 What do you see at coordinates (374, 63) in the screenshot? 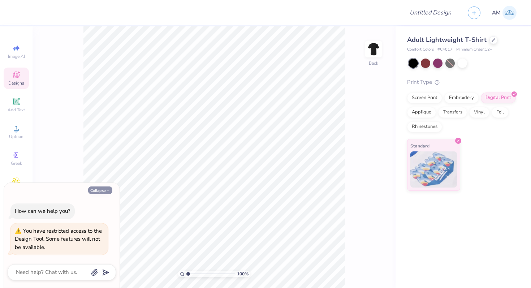
I see `div: Back` at bounding box center [374, 63].